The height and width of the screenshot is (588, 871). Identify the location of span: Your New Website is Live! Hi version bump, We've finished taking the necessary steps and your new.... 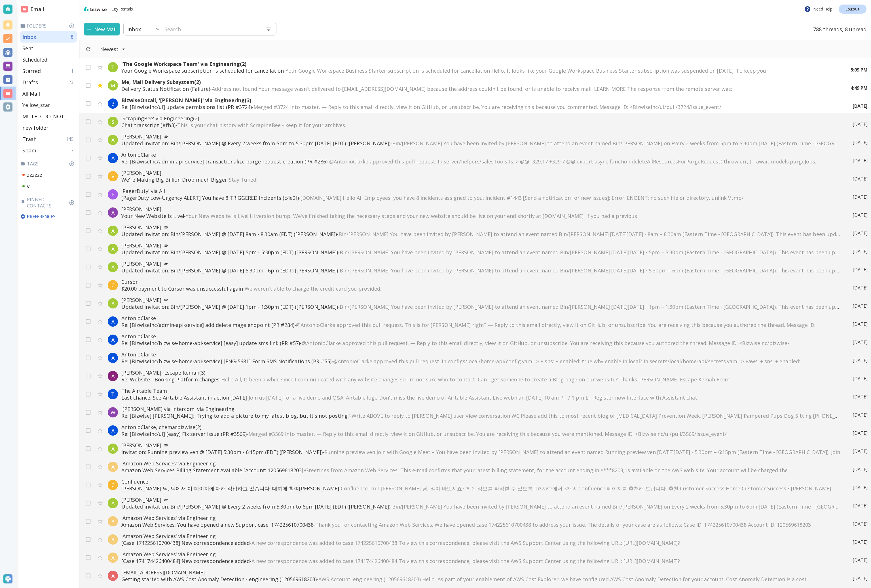
(411, 215).